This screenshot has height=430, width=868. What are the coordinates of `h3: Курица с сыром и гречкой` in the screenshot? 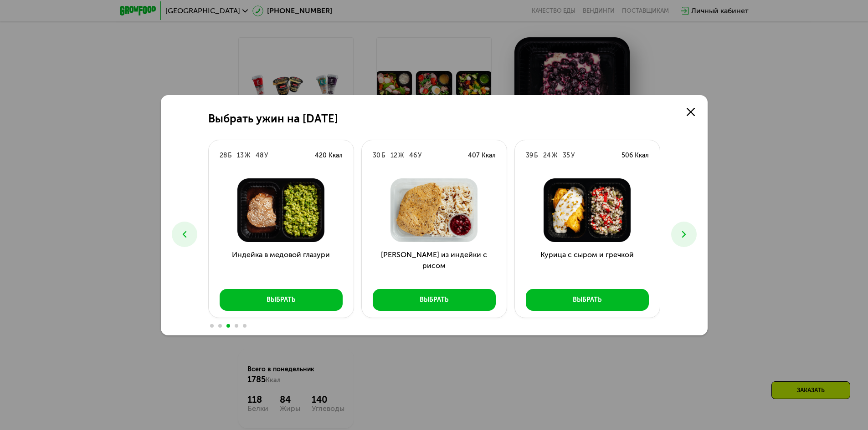 It's located at (587, 266).